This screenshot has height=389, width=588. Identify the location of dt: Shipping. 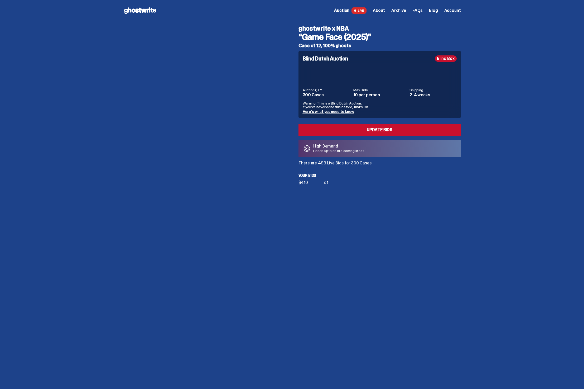
(433, 90).